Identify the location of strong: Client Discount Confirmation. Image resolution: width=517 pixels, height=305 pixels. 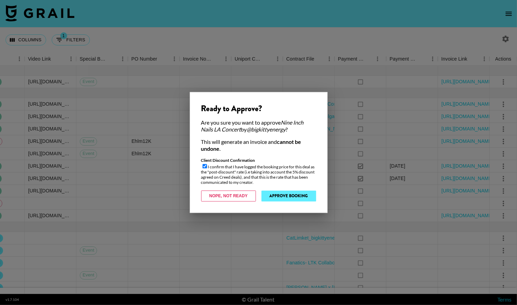
(228, 161).